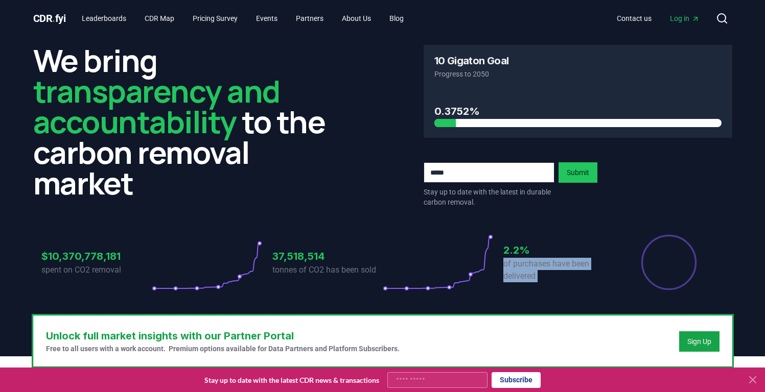 The height and width of the screenshot is (392, 765). I want to click on h3: 2.2%, so click(558, 250).